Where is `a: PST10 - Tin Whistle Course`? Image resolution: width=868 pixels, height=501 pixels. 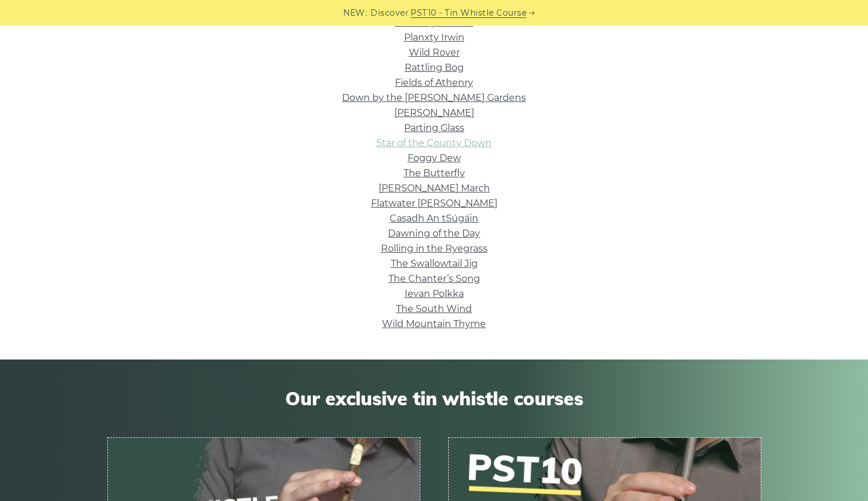
a: PST10 - Tin Whistle Course is located at coordinates (468, 13).